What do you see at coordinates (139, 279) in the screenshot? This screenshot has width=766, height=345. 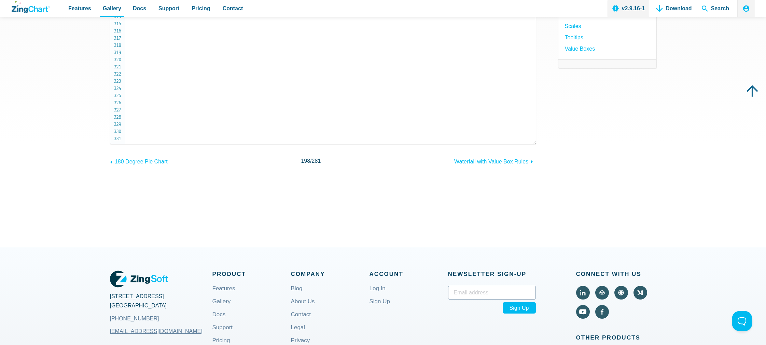 I see `a: ZingSoft Logo. Click to visit the ZingSoft site (external).` at bounding box center [139, 279].